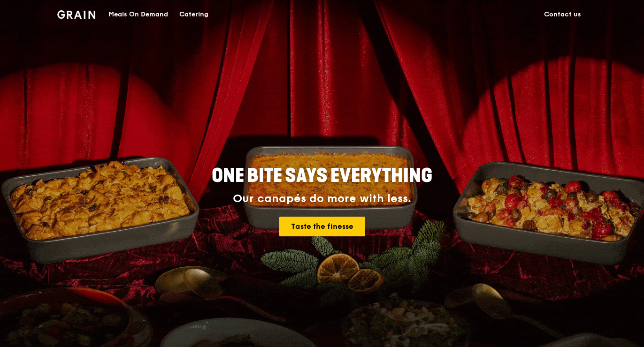 Image resolution: width=644 pixels, height=347 pixels. I want to click on div: Meals On Demand, so click(138, 15).